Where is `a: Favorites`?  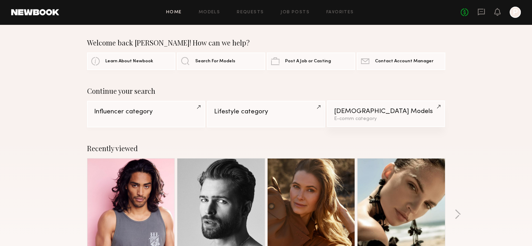 a: Favorites is located at coordinates (340, 12).